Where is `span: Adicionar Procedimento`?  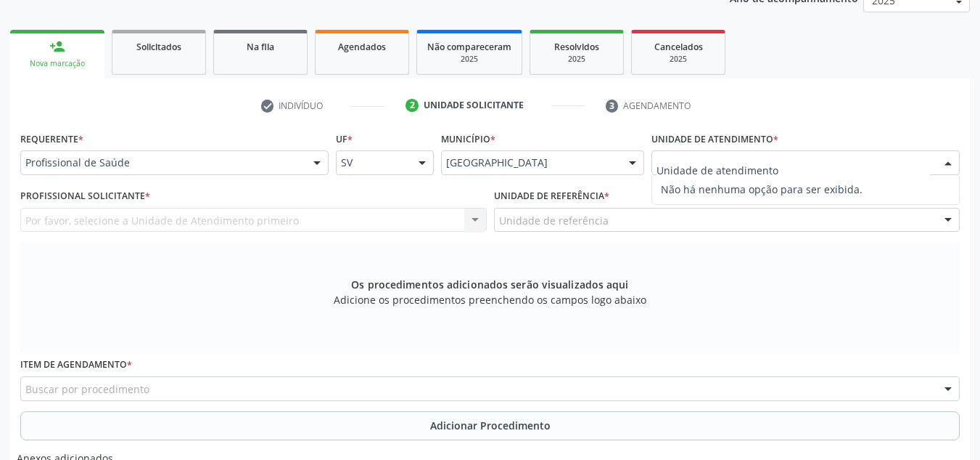 span: Adicionar Procedimento is located at coordinates (490, 424).